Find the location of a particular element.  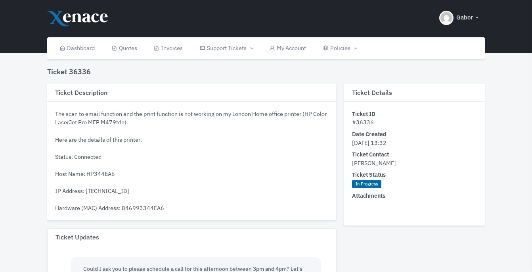

span: In Progress is located at coordinates (366, 184).